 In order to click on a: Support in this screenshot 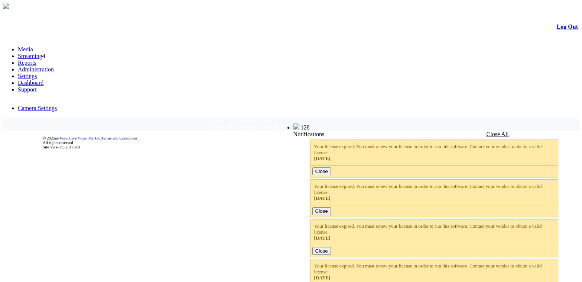, I will do `click(27, 89)`.